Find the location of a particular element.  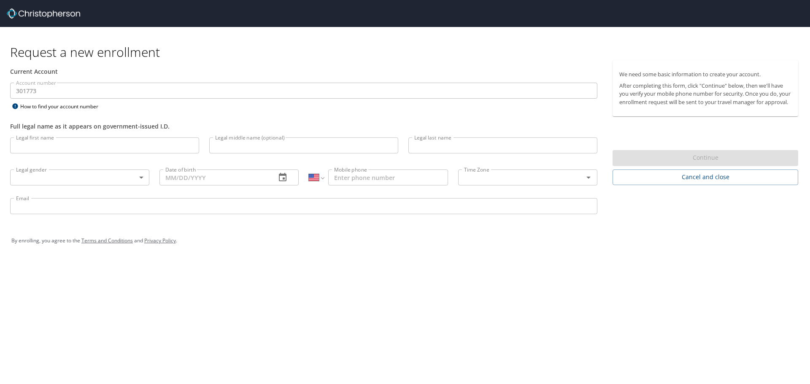

div: Full legal name as it appears on government-issued I.D. is located at coordinates (304, 126).